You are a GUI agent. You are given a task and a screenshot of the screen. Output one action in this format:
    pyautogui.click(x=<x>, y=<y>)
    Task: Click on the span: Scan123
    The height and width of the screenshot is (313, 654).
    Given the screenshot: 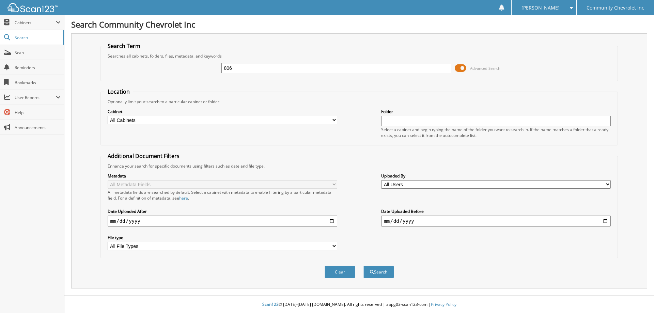 What is the action you would take?
    pyautogui.click(x=270, y=304)
    